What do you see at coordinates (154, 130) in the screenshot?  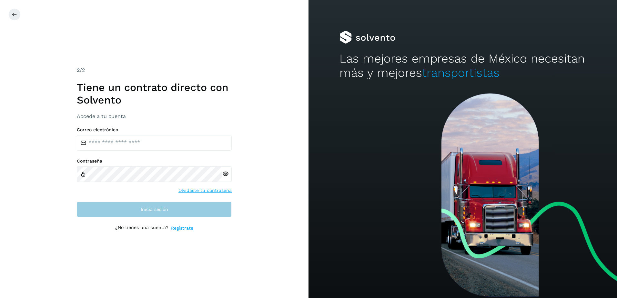 I see `label: Correo electrónico` at bounding box center [154, 130].